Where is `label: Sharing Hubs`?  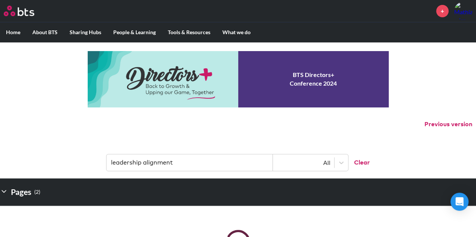
label: Sharing Hubs is located at coordinates (85, 32).